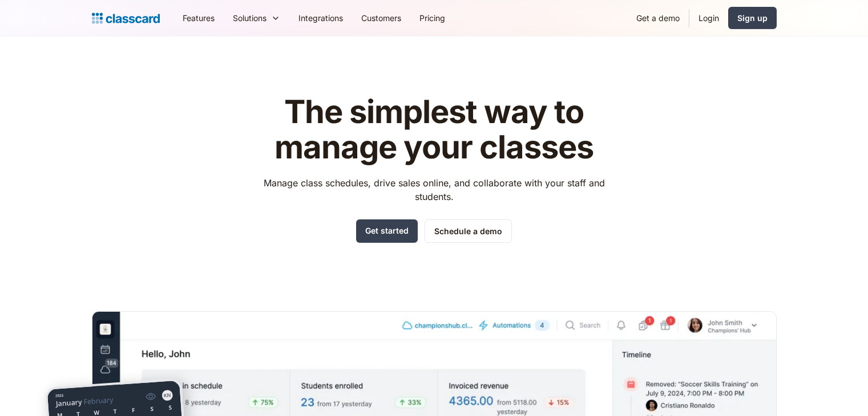 Image resolution: width=868 pixels, height=416 pixels. I want to click on a: Features, so click(199, 17).